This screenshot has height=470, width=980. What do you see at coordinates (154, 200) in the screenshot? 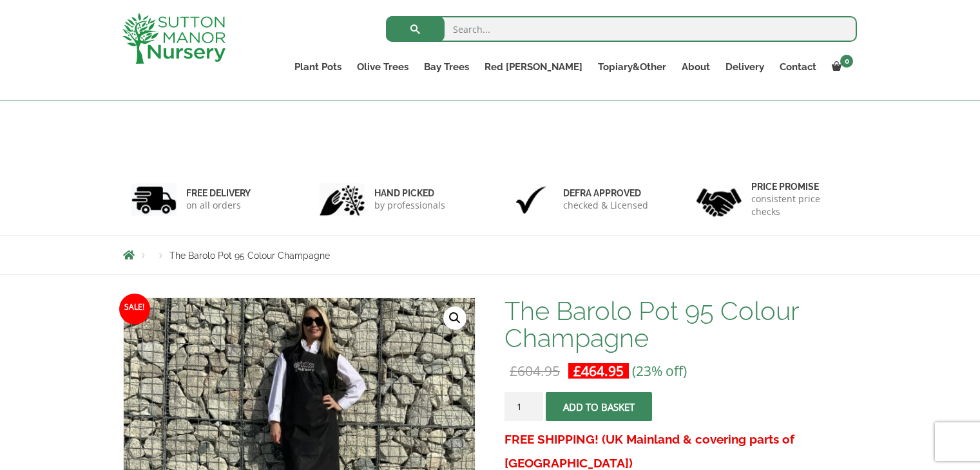
I see `img: 1.jpg` at bounding box center [154, 200].